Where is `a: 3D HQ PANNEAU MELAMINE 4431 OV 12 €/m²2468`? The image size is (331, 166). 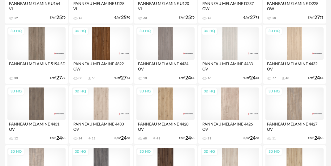 a: 3D HQ PANNEAU MELAMINE 4431 OV 12 €/m²2468 is located at coordinates (37, 114).